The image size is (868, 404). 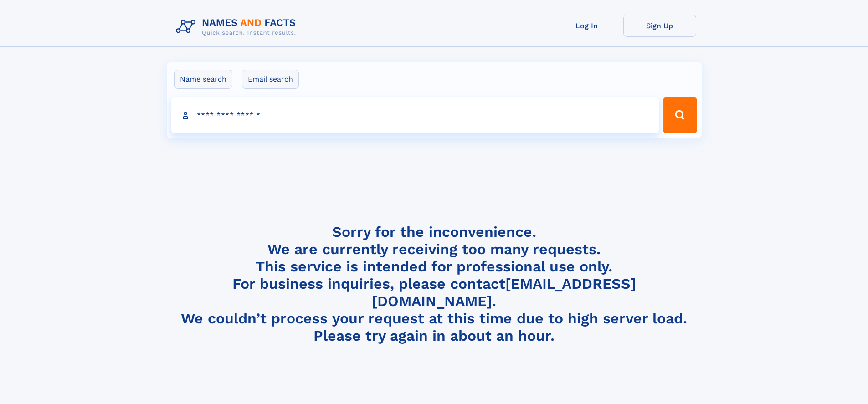 I want to click on button: Search Button, so click(x=680, y=115).